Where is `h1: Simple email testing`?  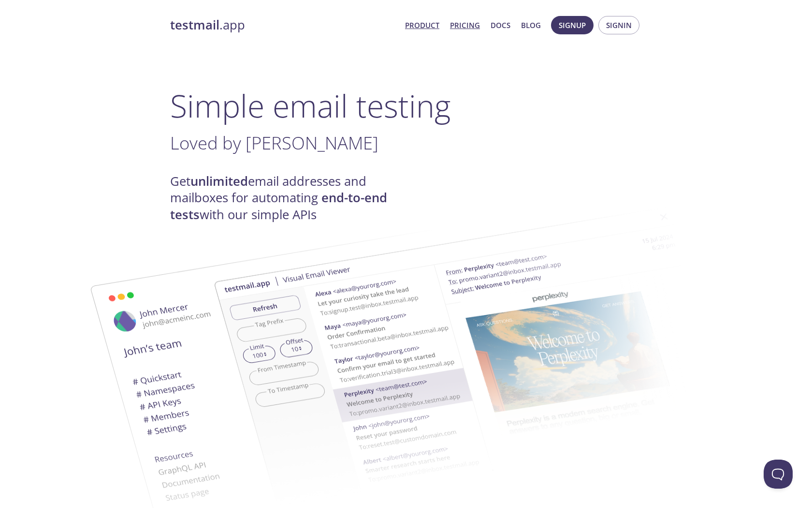
h1: Simple email testing is located at coordinates (406, 105).